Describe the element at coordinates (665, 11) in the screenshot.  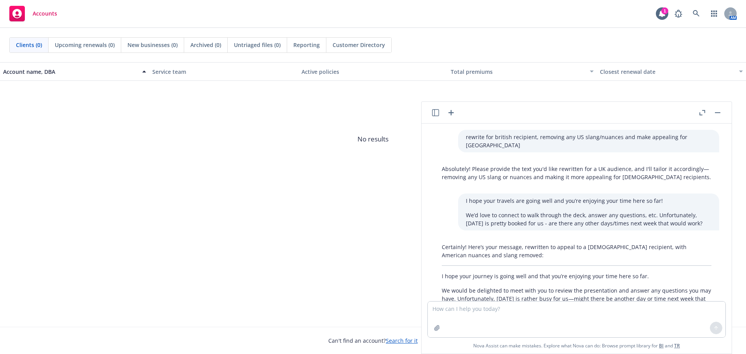
I see `div: 1` at that location.